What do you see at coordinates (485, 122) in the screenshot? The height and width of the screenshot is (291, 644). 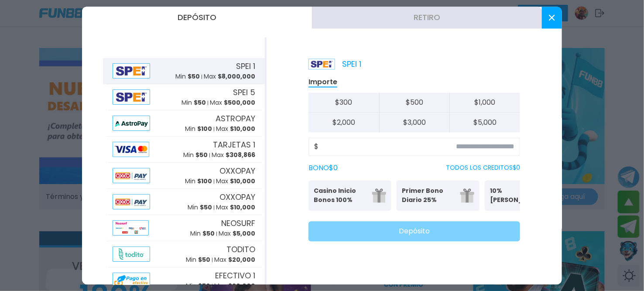 I see `button: $5,000` at bounding box center [485, 122].